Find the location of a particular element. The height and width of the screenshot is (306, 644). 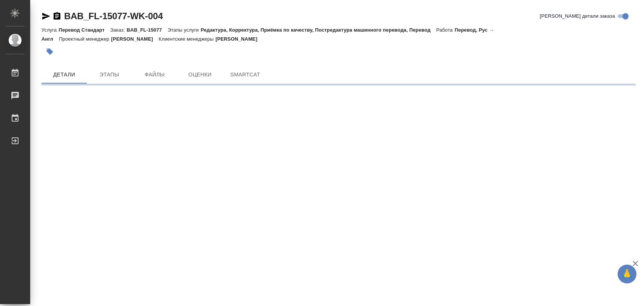

p: Услуга is located at coordinates (50, 29).